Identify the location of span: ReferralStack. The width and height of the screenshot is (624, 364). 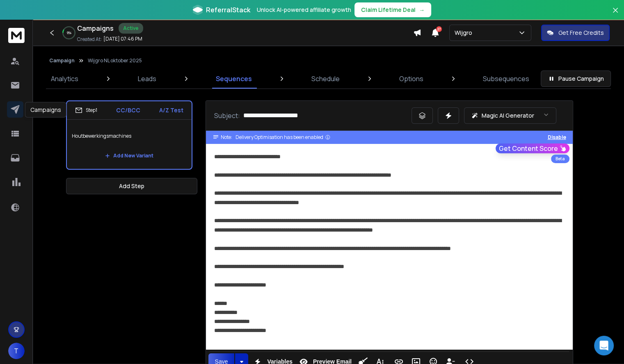
(228, 10).